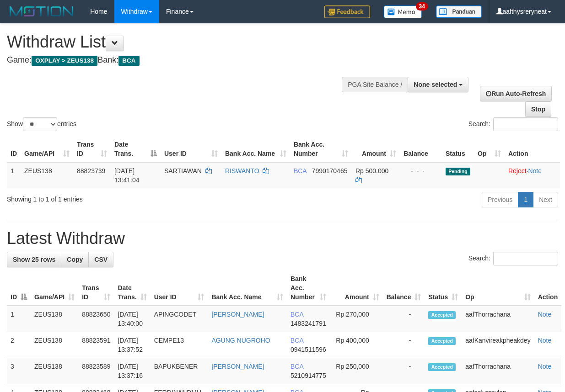 Image resolution: width=565 pixels, height=392 pixels. I want to click on a: Stop, so click(538, 109).